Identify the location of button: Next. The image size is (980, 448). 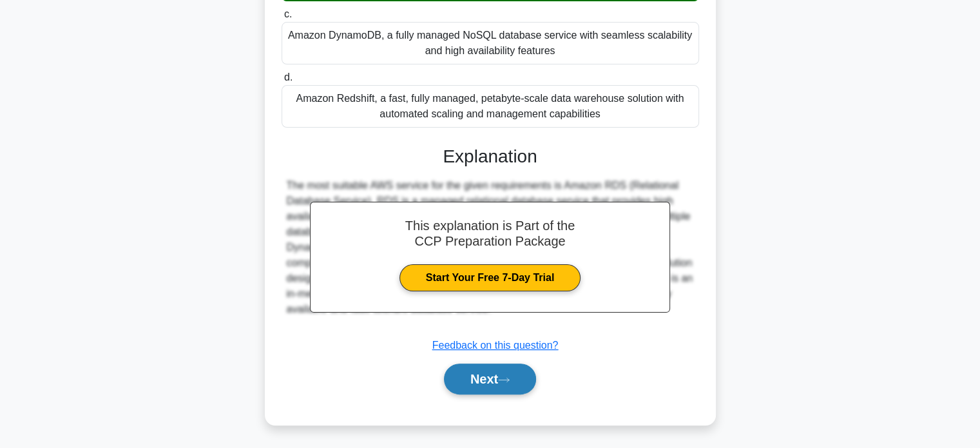
(490, 379).